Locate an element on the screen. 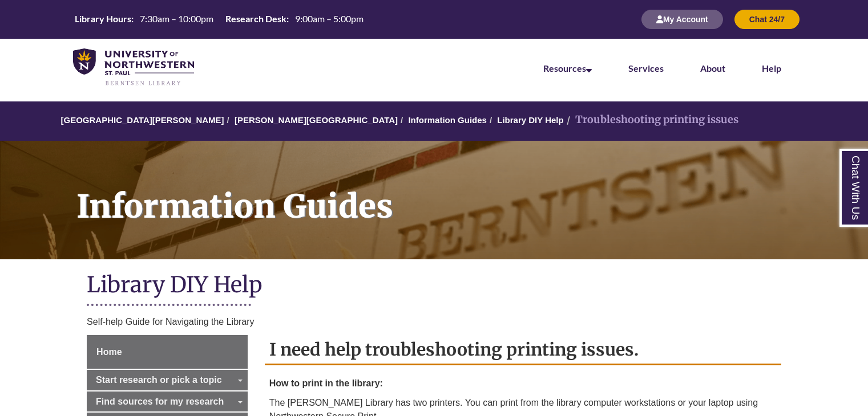  a: Library DIY Help is located at coordinates (530, 120).